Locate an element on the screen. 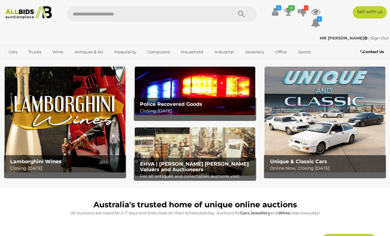  i: 10 is located at coordinates (291, 8).